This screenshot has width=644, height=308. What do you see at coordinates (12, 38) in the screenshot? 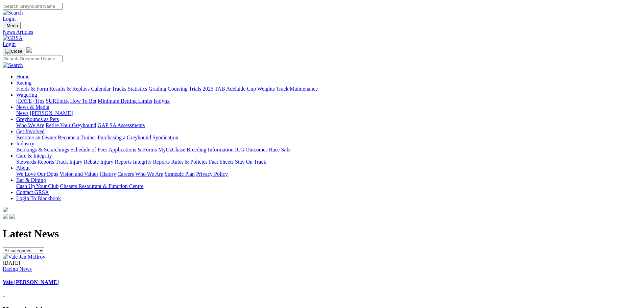
I see `img: GRSA` at bounding box center [12, 38].